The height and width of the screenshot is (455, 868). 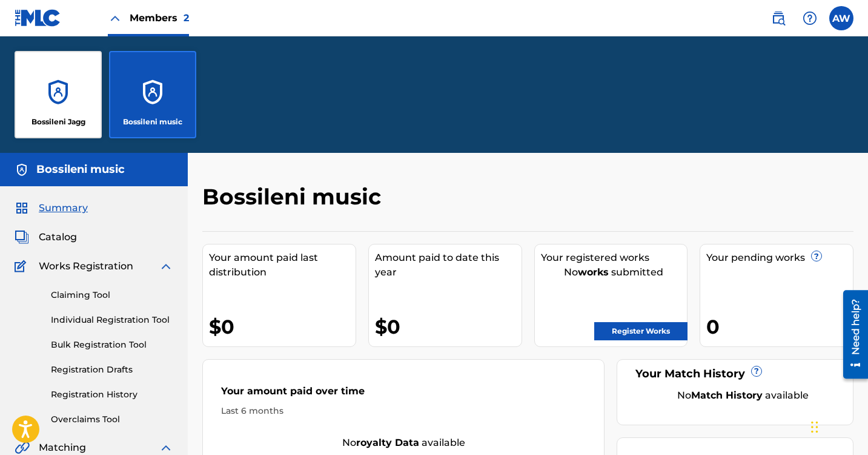 What do you see at coordinates (778, 18) in the screenshot?
I see `a: Public Search` at bounding box center [778, 18].